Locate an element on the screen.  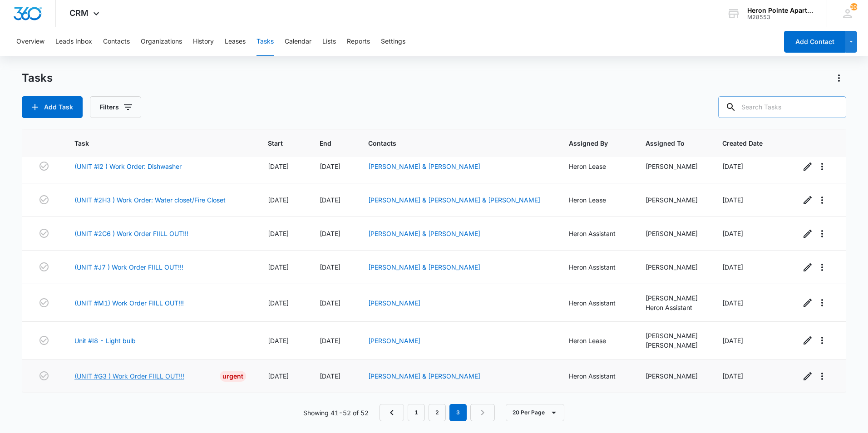
a: (UNIT #i2 ) Work Order: Dishwasher is located at coordinates (128, 166).